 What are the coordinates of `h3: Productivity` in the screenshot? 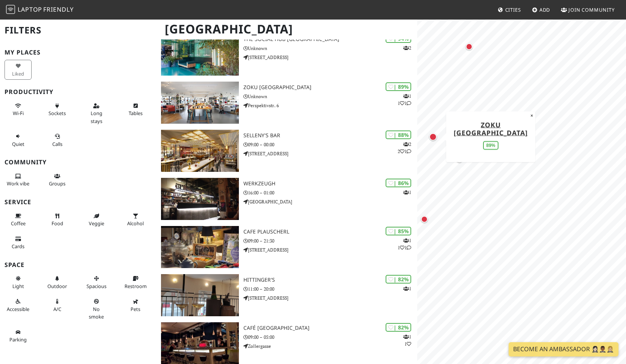 It's located at (78, 92).